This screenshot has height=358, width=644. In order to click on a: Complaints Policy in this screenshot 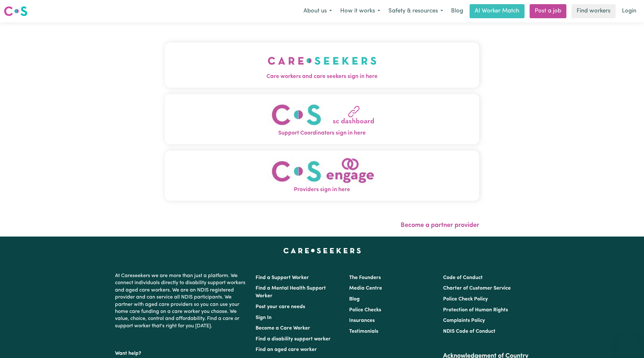, I will do `click(464, 321)`.